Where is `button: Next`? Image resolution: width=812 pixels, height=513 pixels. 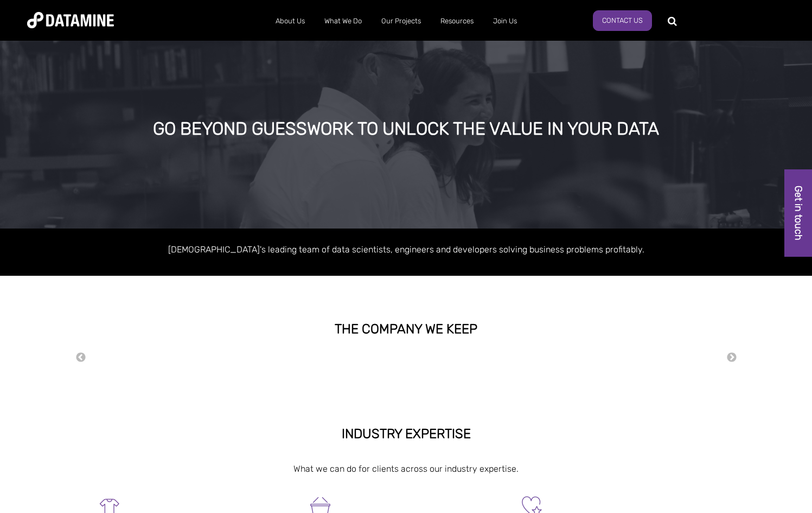
button: Next is located at coordinates (732, 358).